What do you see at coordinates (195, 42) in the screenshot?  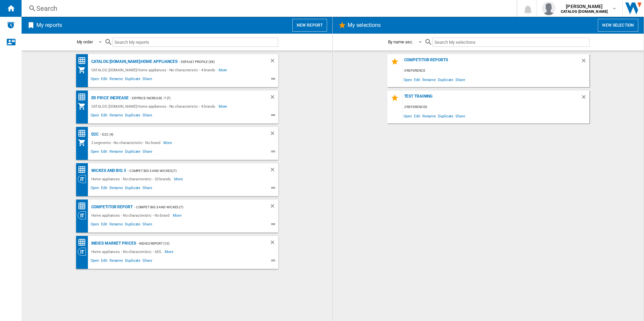 I see `input: Search My reports` at bounding box center [195, 42].